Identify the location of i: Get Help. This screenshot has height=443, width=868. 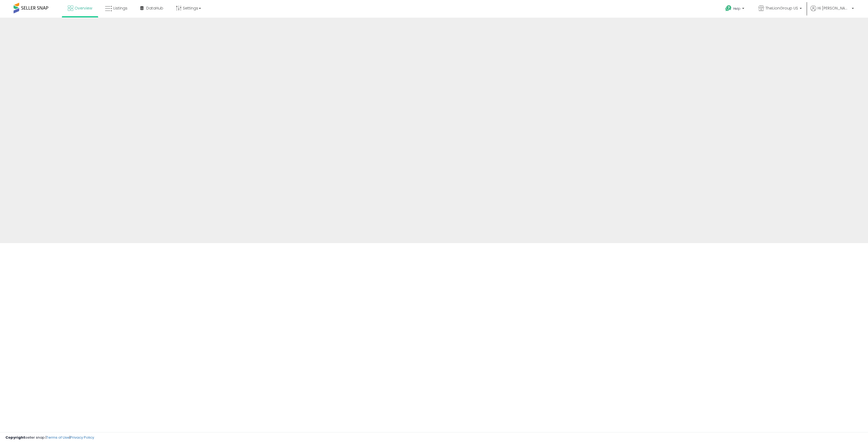
(728, 8).